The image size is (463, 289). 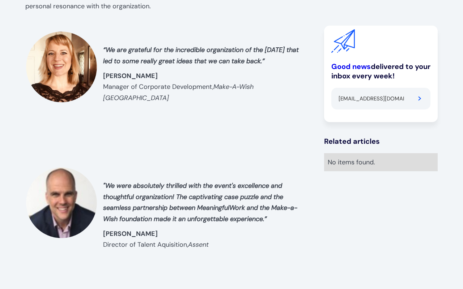 I want to click on input: Email address, so click(x=370, y=98).